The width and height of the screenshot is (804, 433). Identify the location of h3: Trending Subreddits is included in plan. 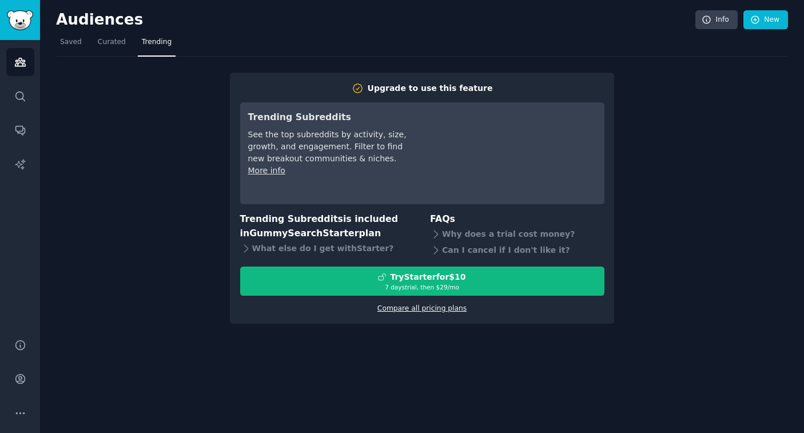
(327, 226).